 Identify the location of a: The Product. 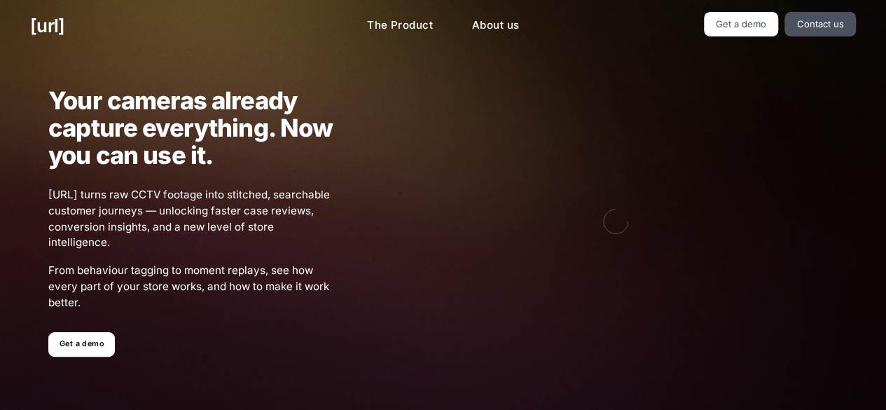
(400, 25).